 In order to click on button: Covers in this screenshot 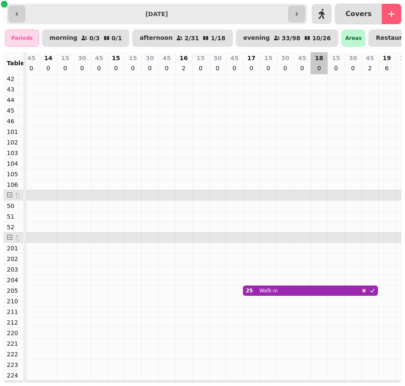, I will do `click(359, 14)`.